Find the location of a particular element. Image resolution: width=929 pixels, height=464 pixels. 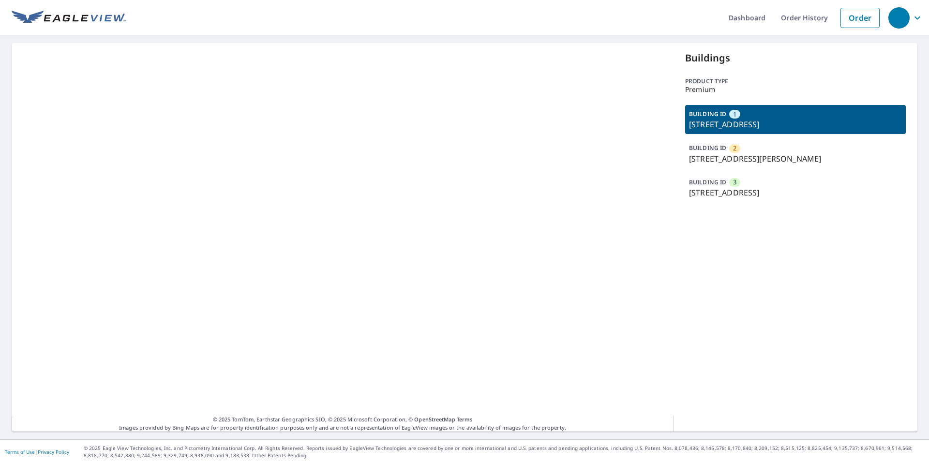

a: Privacy Policy is located at coordinates (53, 452).